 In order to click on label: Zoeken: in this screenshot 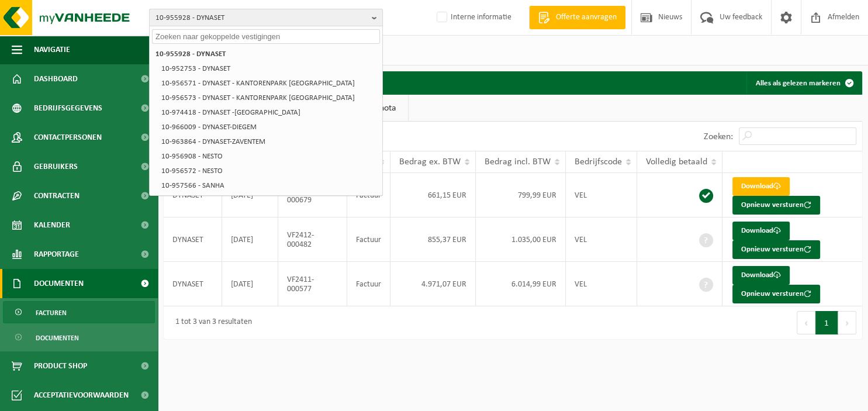, I will do `click(718, 137)`.